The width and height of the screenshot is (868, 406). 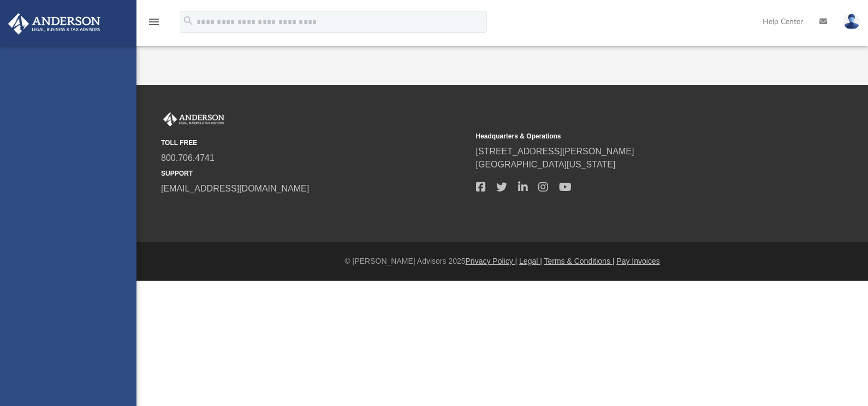 I want to click on small: Headquarters & Operations, so click(x=630, y=136).